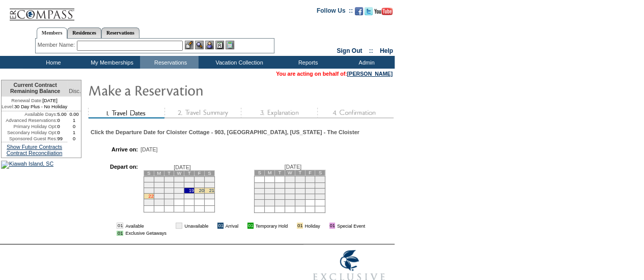  I want to click on td: Special Event, so click(351, 226).